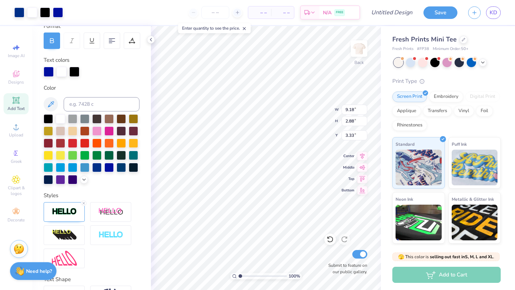  I want to click on div: Rhinestones, so click(409, 125).